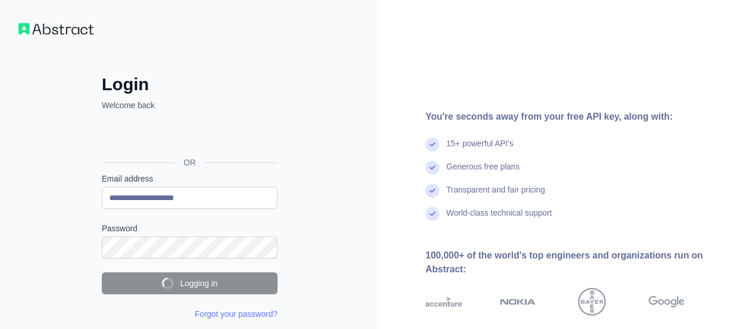 The width and height of the screenshot is (740, 329). I want to click on label: Password, so click(190, 228).